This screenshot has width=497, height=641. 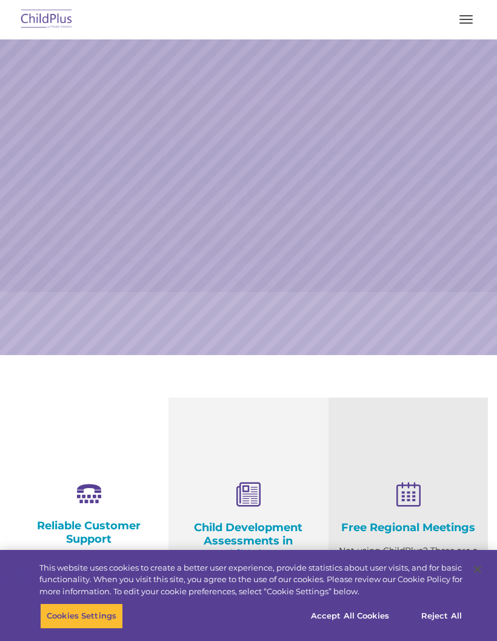 What do you see at coordinates (47, 19) in the screenshot?
I see `img: ChildPlus by Procare Solutions` at bounding box center [47, 19].